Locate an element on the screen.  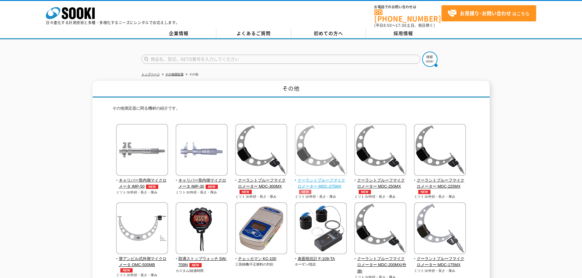
span: チェッカマン KC-100 is located at coordinates (261, 259).